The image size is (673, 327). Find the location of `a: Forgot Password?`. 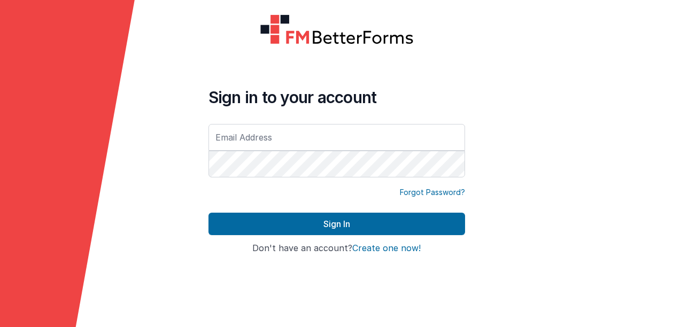

a: Forgot Password? is located at coordinates (432, 192).